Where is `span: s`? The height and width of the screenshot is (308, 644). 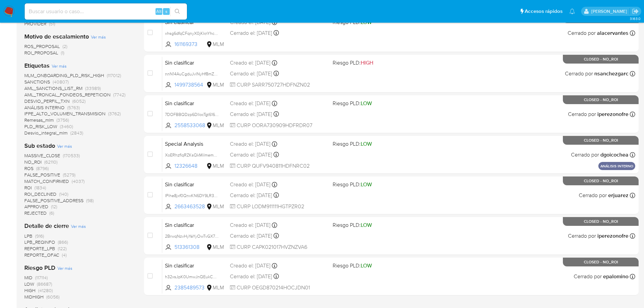 span: s is located at coordinates (167, 11).